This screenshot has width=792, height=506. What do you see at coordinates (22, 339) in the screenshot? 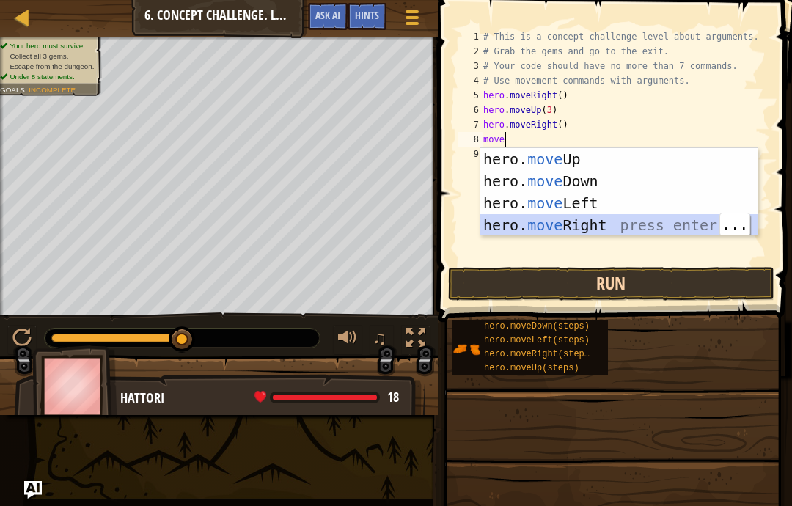
I see `button: ⌘ + P: Pause` at bounding box center [22, 339].